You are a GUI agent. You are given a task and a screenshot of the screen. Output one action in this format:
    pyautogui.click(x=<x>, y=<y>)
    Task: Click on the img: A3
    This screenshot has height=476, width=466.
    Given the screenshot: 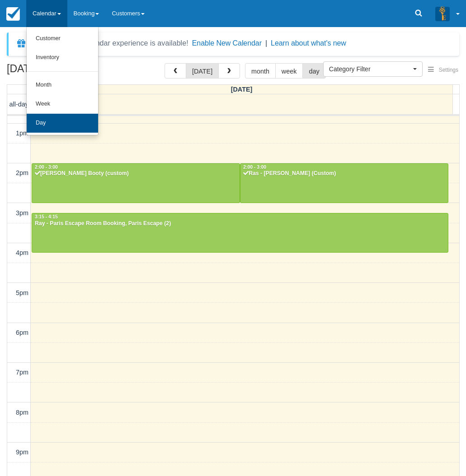 What is the action you would take?
    pyautogui.click(x=442, y=14)
    